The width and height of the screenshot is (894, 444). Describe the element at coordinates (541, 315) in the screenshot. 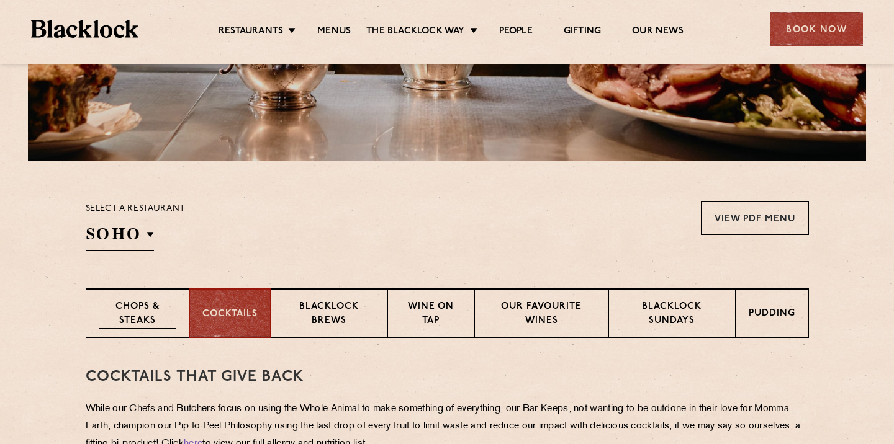

I see `p: Our favourite wines` at that location.